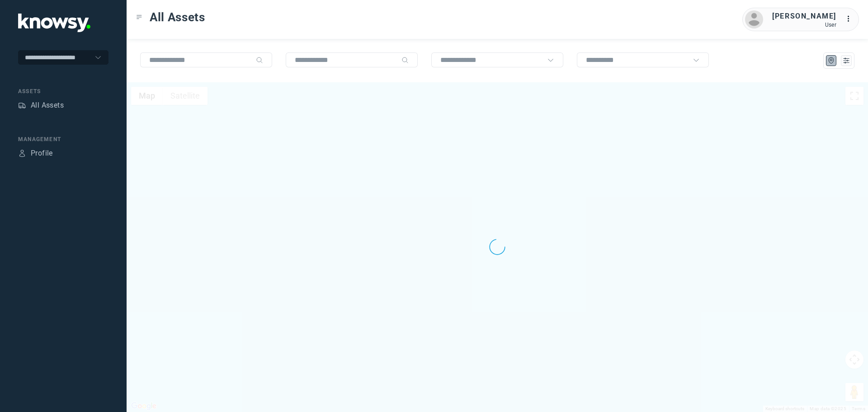  What do you see at coordinates (41, 105) in the screenshot?
I see `a: AssetsAll Assets` at bounding box center [41, 105].